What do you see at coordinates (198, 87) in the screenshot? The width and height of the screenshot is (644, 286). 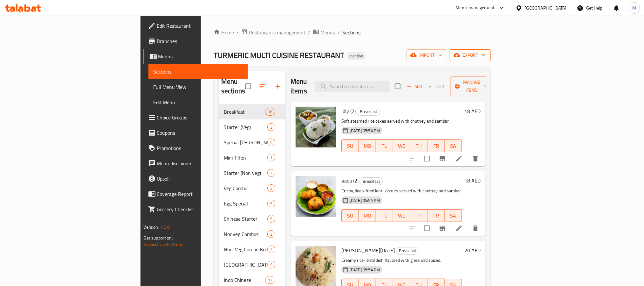 I see `span: Full Menu View` at bounding box center [198, 87].